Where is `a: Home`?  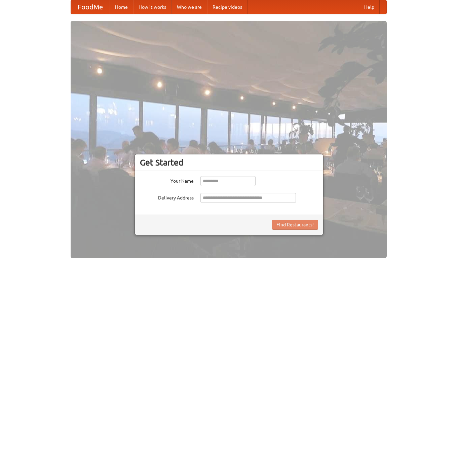 a: Home is located at coordinates (121, 7).